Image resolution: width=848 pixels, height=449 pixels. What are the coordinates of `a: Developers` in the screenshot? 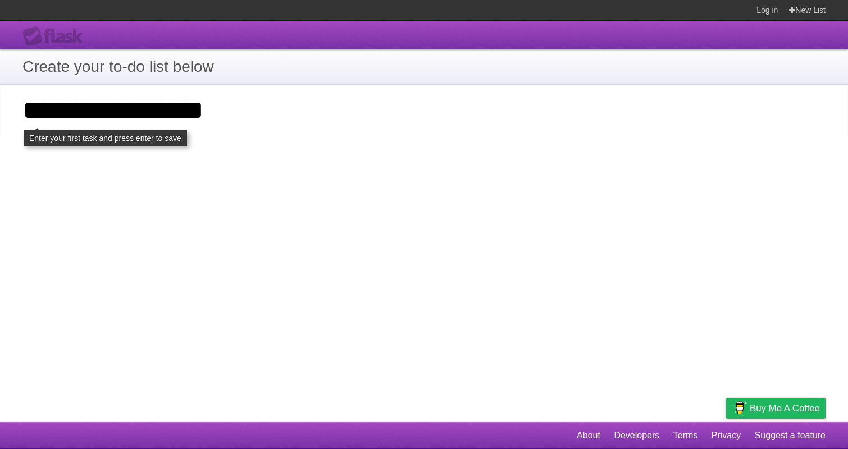 It's located at (636, 436).